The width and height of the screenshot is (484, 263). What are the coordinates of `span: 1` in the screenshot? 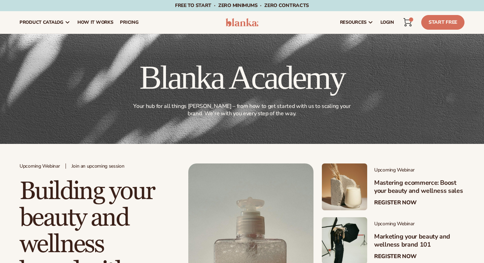 It's located at (411, 20).